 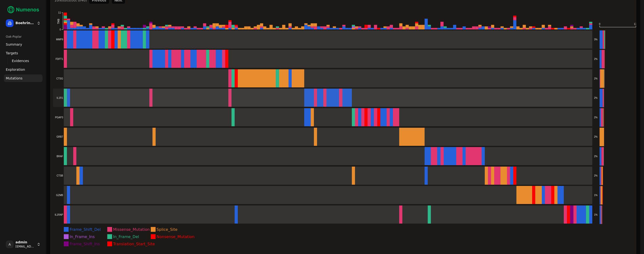 I want to click on text: Missense_Mutation, so click(x=131, y=229).